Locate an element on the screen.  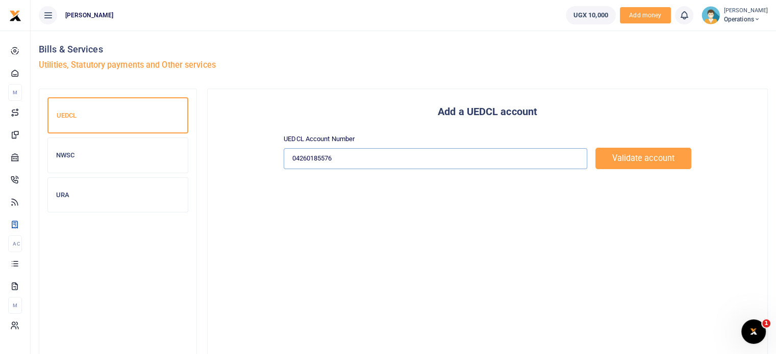
h6: Add a UEDCL account is located at coordinates (487, 112).